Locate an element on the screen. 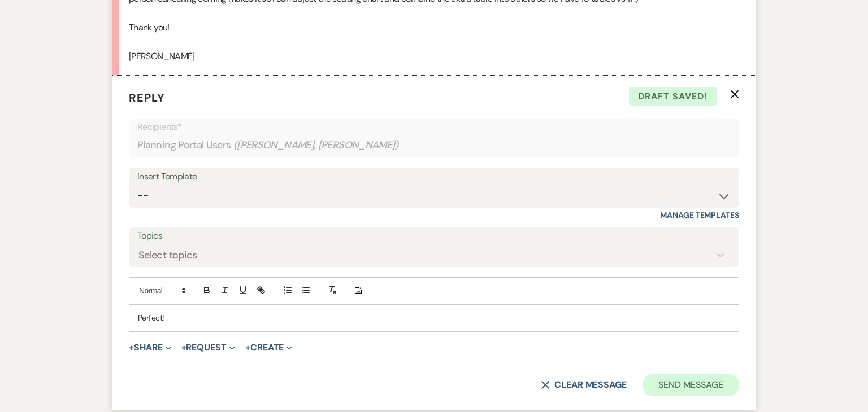 The width and height of the screenshot is (868, 412). span: Reply is located at coordinates (147, 98).